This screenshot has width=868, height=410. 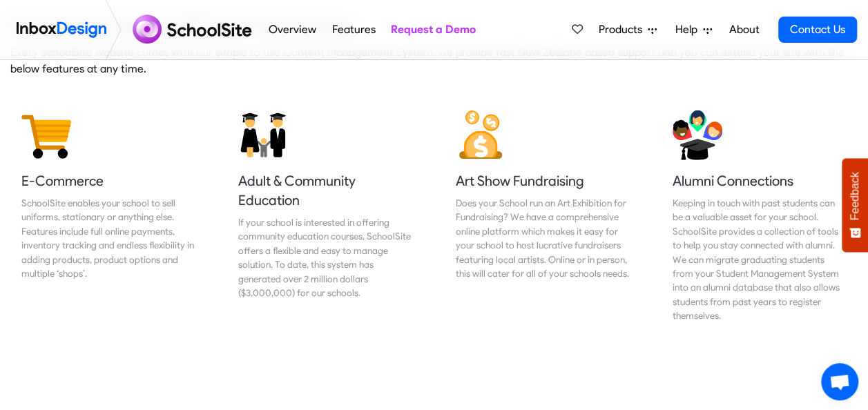 What do you see at coordinates (354, 30) in the screenshot?
I see `a: Features` at bounding box center [354, 30].